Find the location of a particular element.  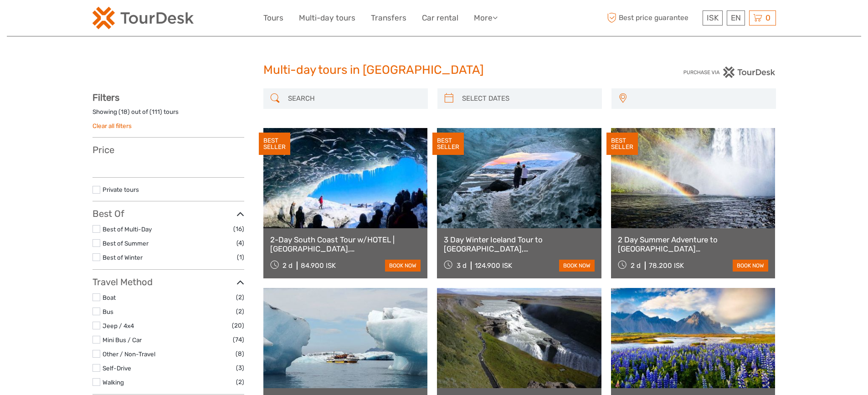

img: PurchaseViaTourDesk.png is located at coordinates (729, 72).